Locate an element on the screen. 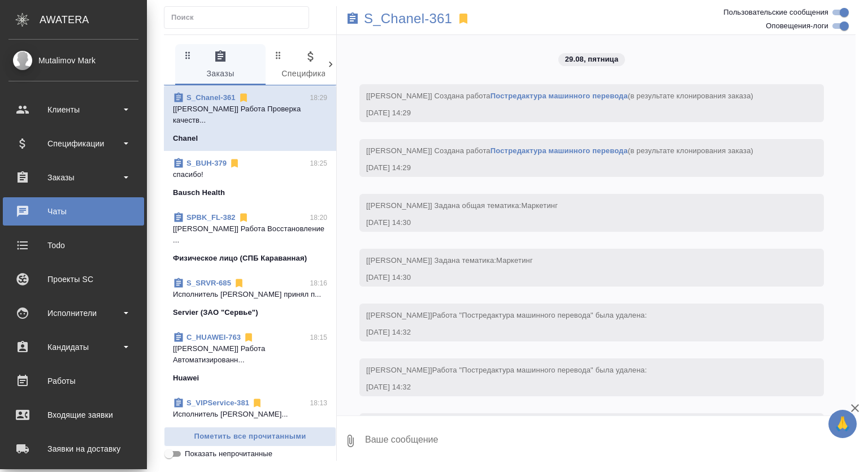  div: Заявки на доставку is located at coordinates (74, 448).